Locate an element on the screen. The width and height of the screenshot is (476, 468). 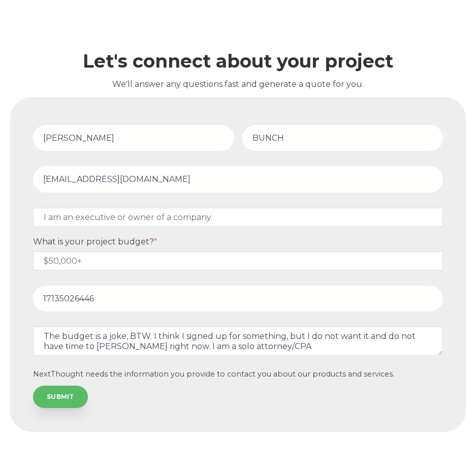
p: NextThought needs the information you provide to contact you about our products and services. is located at coordinates (238, 374).